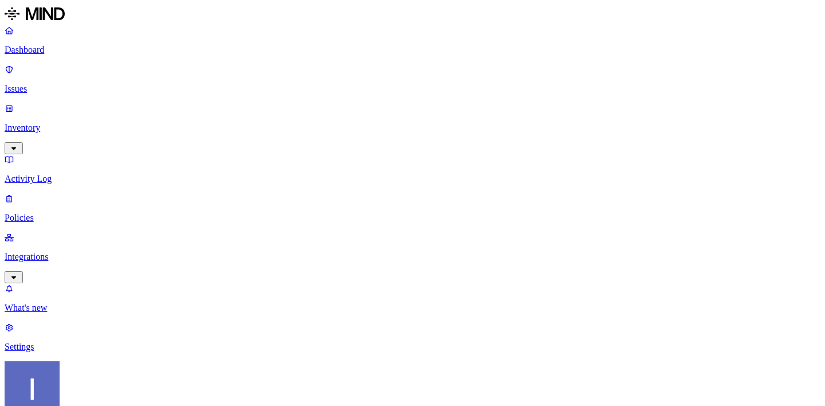  Describe the element at coordinates (413, 128) in the screenshot. I see `a: Inventory` at that location.